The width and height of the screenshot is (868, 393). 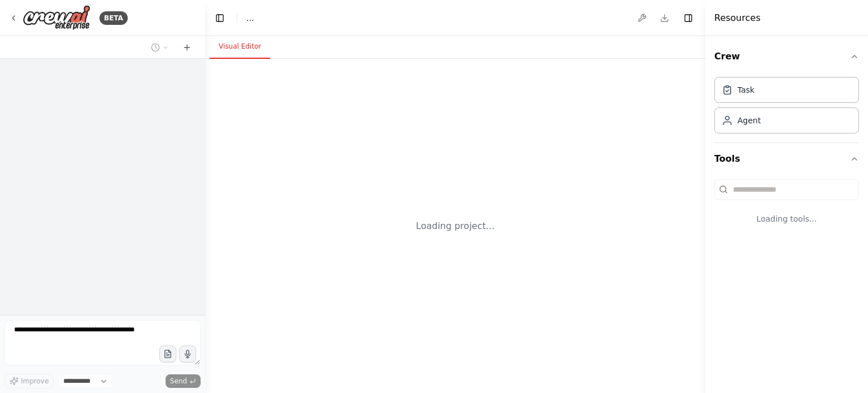 I want to click on button: Start a new chat, so click(x=187, y=47).